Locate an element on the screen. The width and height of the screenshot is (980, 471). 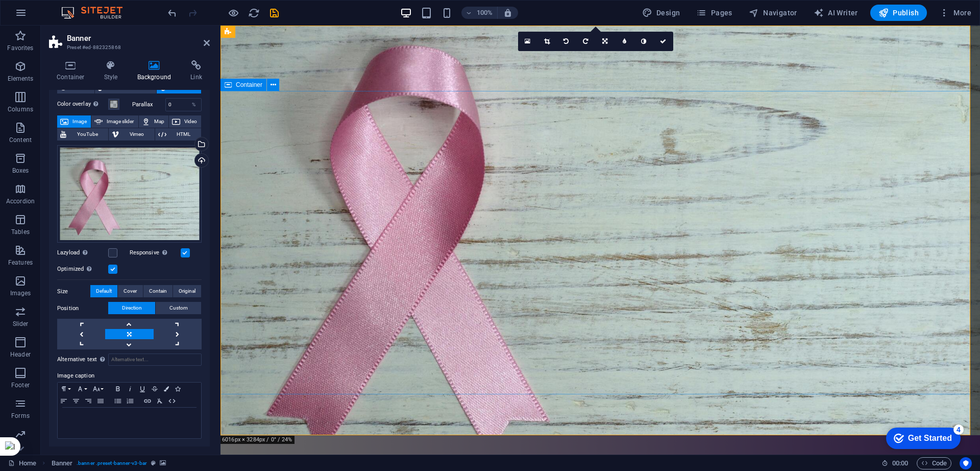
a: Rotate right 90° is located at coordinates (586, 41).